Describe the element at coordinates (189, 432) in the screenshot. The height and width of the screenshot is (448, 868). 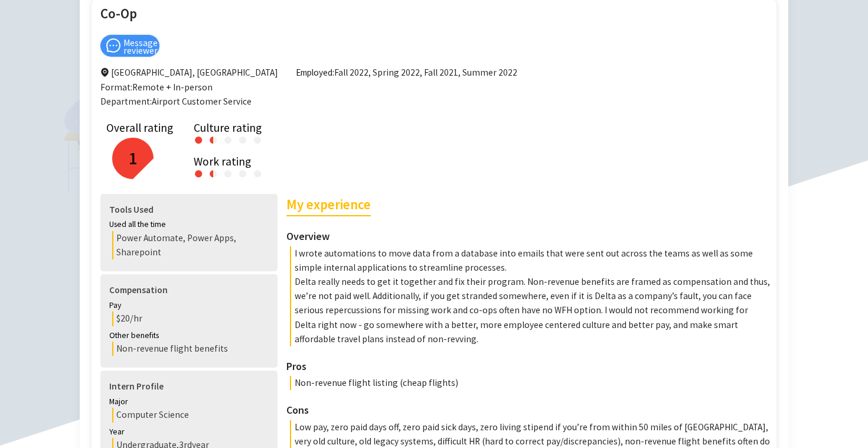
I see `div: Year` at that location.